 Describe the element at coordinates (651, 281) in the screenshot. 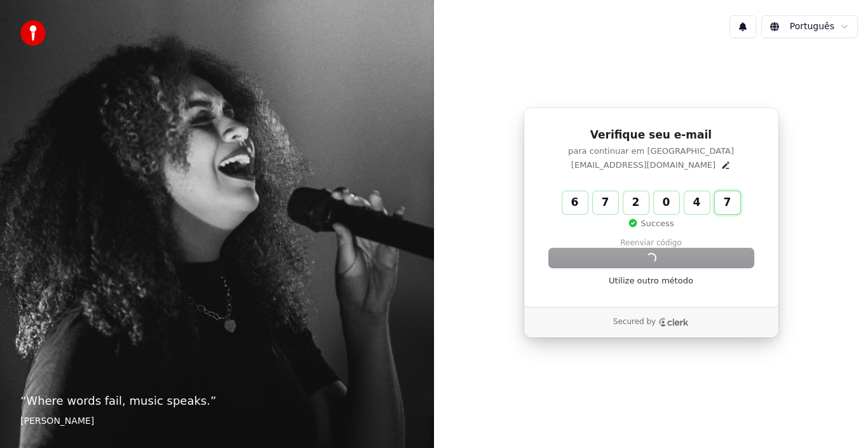

I see `a: Utilize outro método` at that location.